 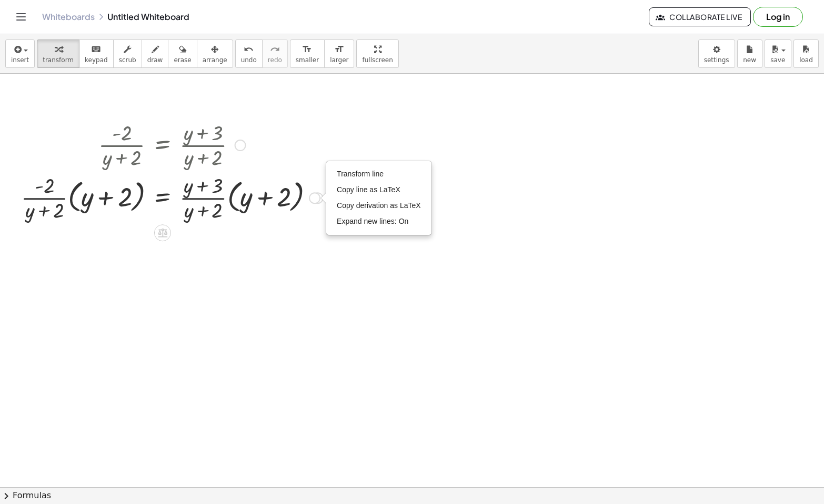 I want to click on span: transform, so click(x=58, y=60).